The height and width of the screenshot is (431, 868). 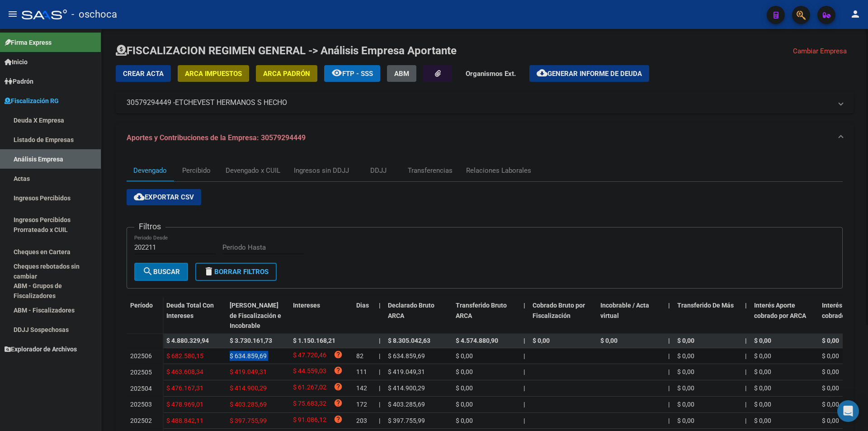 What do you see at coordinates (360, 356) in the screenshot?
I see `span: 82` at bounding box center [360, 356].